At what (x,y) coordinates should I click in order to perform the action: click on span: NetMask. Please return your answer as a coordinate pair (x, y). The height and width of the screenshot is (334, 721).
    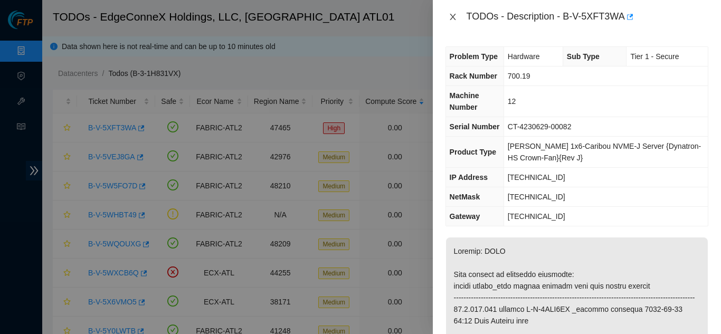
    Looking at the image, I should click on (465, 197).